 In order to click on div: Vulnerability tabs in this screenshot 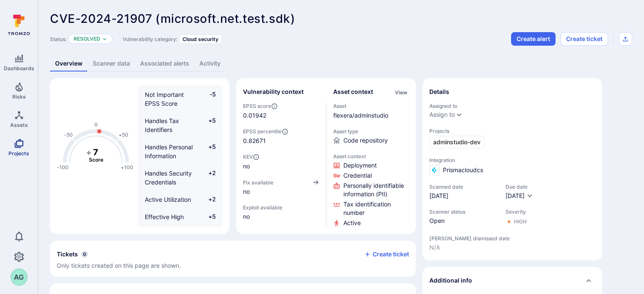, I will do `click(341, 63)`.